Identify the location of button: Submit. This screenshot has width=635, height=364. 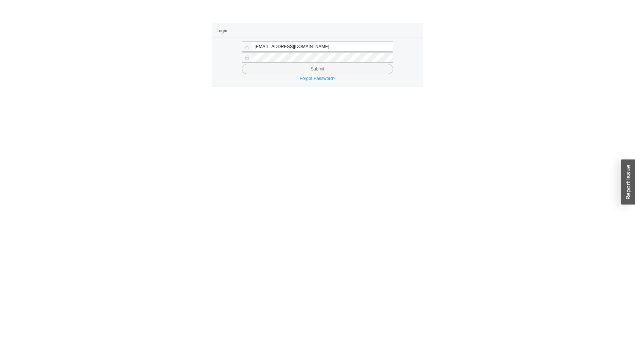
(318, 69).